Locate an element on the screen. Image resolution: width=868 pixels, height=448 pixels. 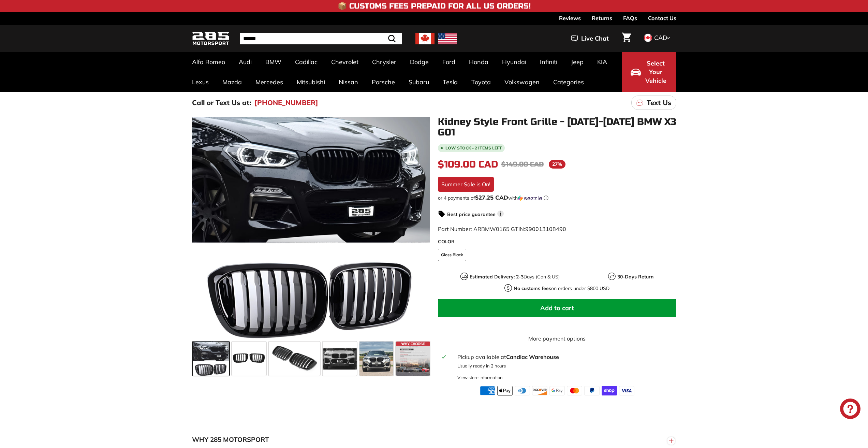
a: Porsche is located at coordinates (383, 82).